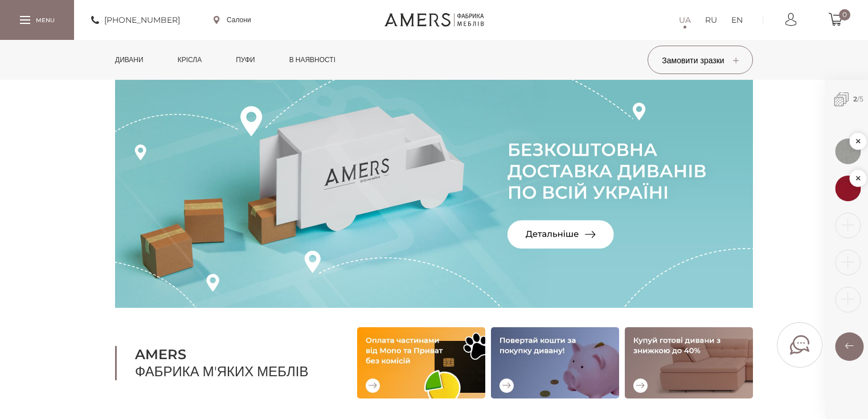 The image size is (868, 419). Describe the element at coordinates (232, 354) in the screenshot. I see `b: AMERS` at that location.